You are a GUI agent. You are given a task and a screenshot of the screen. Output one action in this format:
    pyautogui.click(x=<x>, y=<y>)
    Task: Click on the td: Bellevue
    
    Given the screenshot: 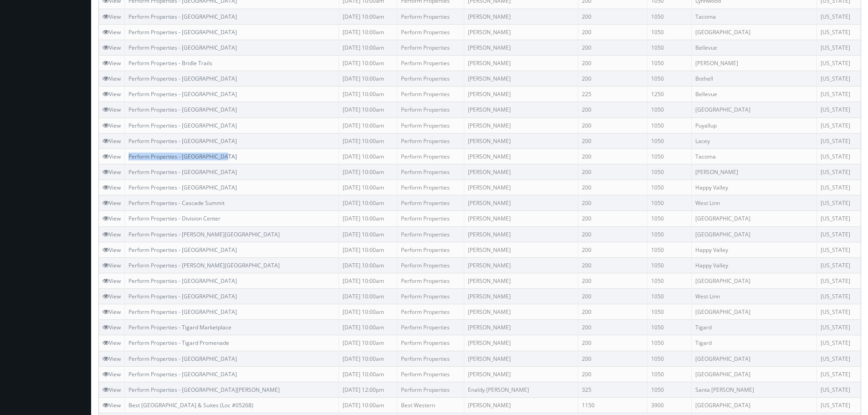 What is the action you would take?
    pyautogui.click(x=754, y=94)
    